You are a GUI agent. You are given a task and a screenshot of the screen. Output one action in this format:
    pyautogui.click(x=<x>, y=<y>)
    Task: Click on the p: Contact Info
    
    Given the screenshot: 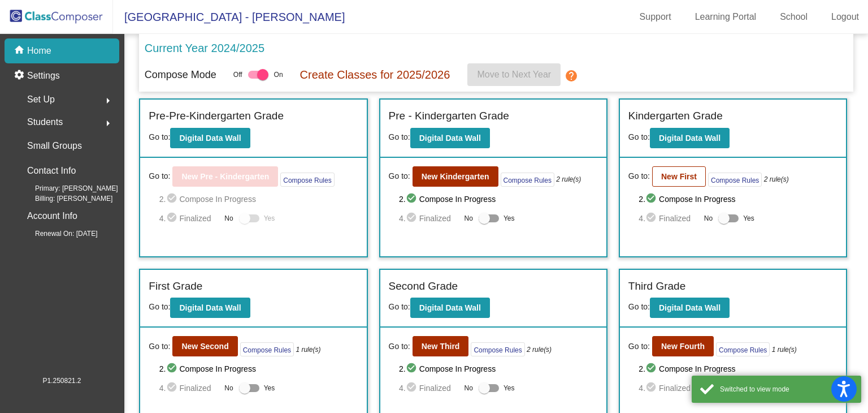 What is the action you would take?
    pyautogui.click(x=51, y=171)
    